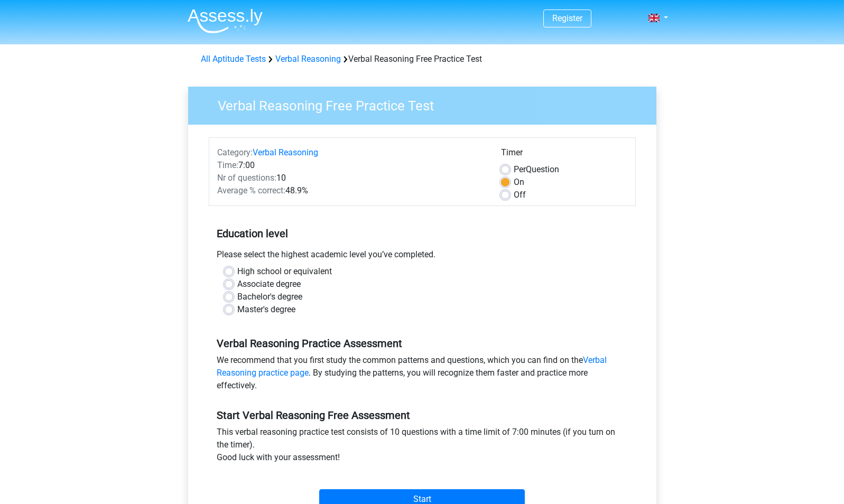  What do you see at coordinates (269, 297) in the screenshot?
I see `label: Bachelor's degree` at bounding box center [269, 297].